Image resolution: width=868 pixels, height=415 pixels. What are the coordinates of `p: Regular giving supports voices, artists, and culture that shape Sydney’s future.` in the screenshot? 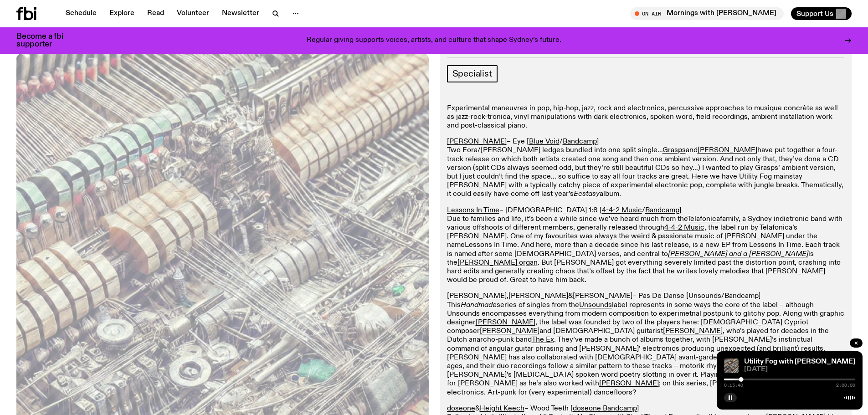 It's located at (434, 41).